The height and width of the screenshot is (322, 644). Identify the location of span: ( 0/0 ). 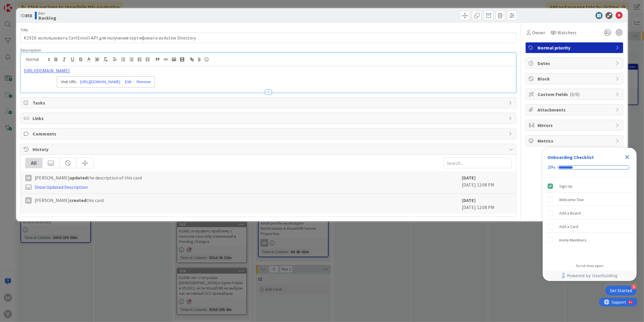
(574, 94).